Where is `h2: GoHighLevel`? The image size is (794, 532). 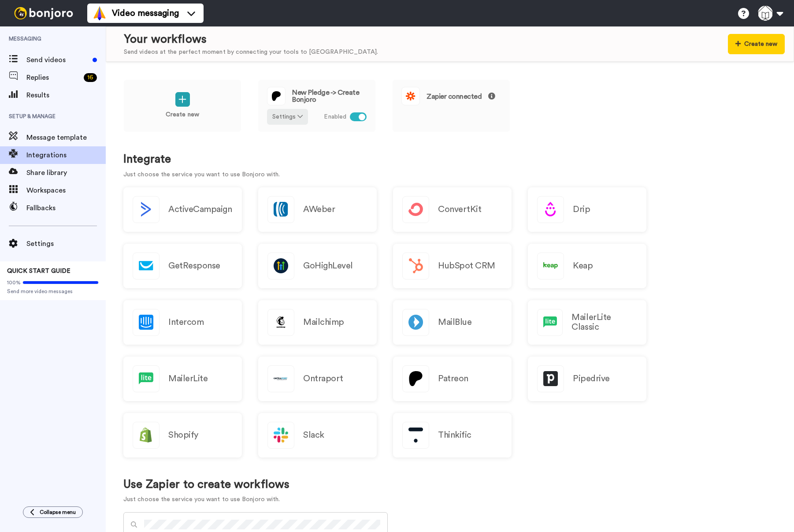 h2: GoHighLevel is located at coordinates (328, 265).